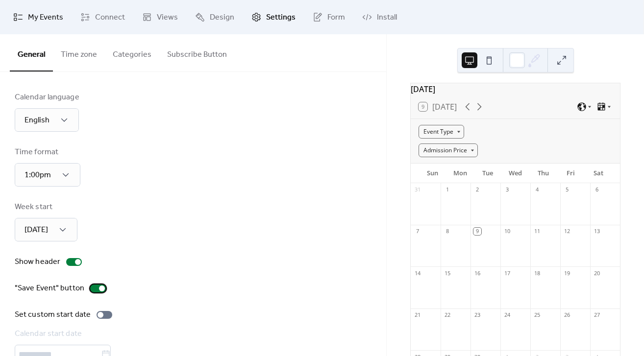  I want to click on span: English, so click(37, 120).